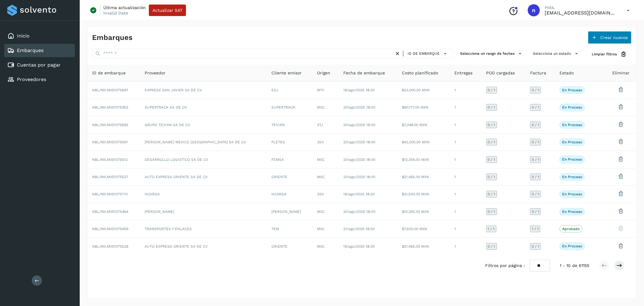  What do you see at coordinates (621, 73) in the screenshot?
I see `span: Eliminar` at bounding box center [621, 73].